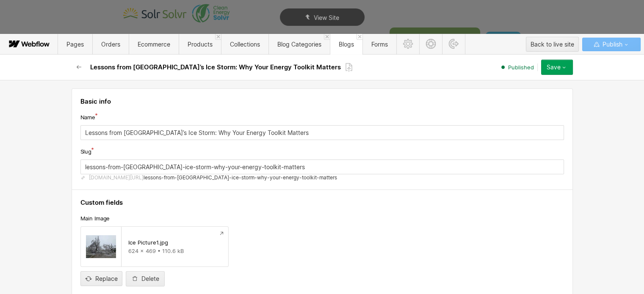 The image size is (644, 294). Describe the element at coordinates (88, 117) in the screenshot. I see `span: Name` at that location.